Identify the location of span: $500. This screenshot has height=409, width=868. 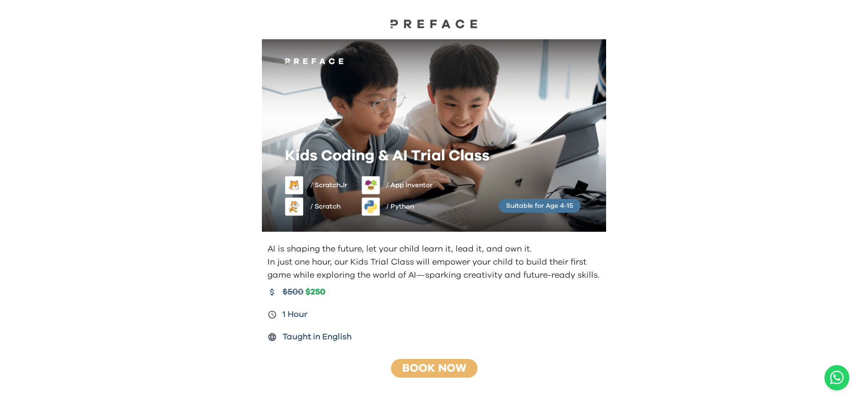
(293, 292).